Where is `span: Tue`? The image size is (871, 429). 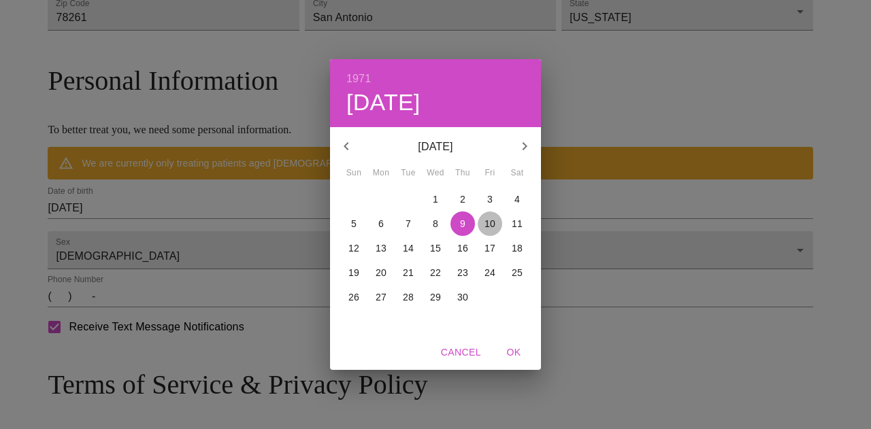 span: Tue is located at coordinates (408, 173).